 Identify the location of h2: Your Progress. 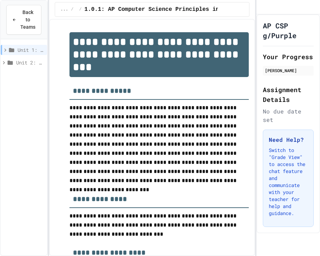
(288, 57).